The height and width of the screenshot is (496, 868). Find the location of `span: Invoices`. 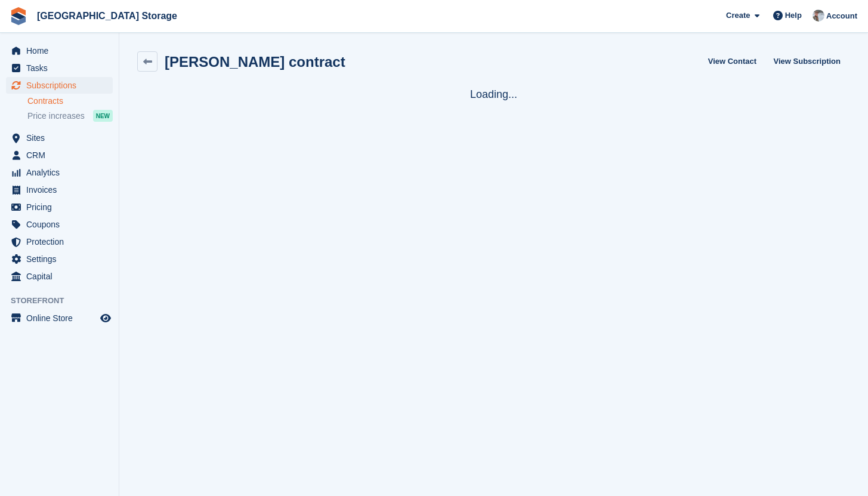

span: Invoices is located at coordinates (62, 190).